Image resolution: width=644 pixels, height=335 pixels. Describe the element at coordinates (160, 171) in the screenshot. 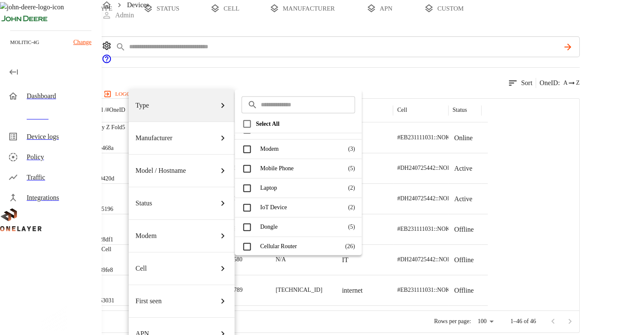

I see `p: Model / Hostname` at that location.